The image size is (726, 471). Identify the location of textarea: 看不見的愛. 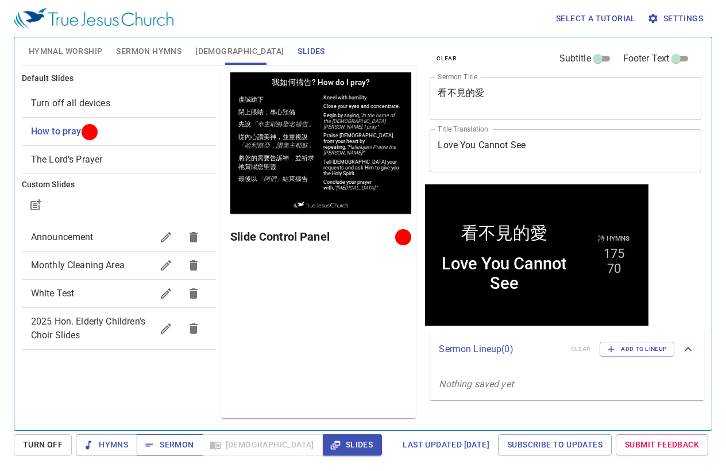
(565, 98).